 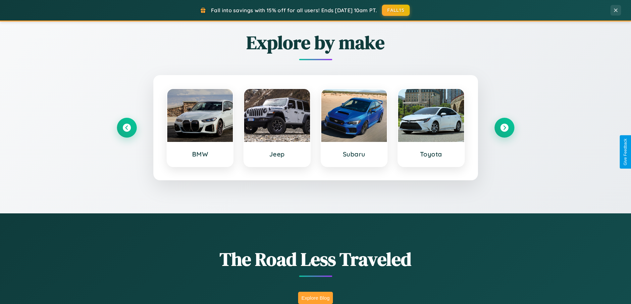 I want to click on h3: Jeep, so click(x=277, y=154).